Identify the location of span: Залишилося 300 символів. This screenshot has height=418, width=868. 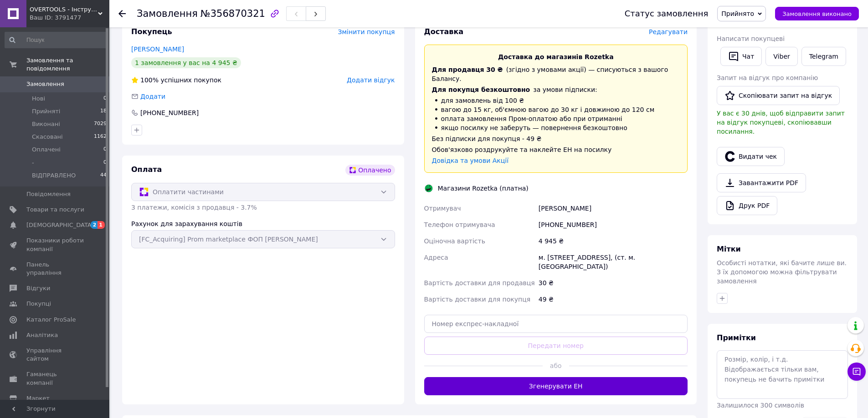
(760, 405).